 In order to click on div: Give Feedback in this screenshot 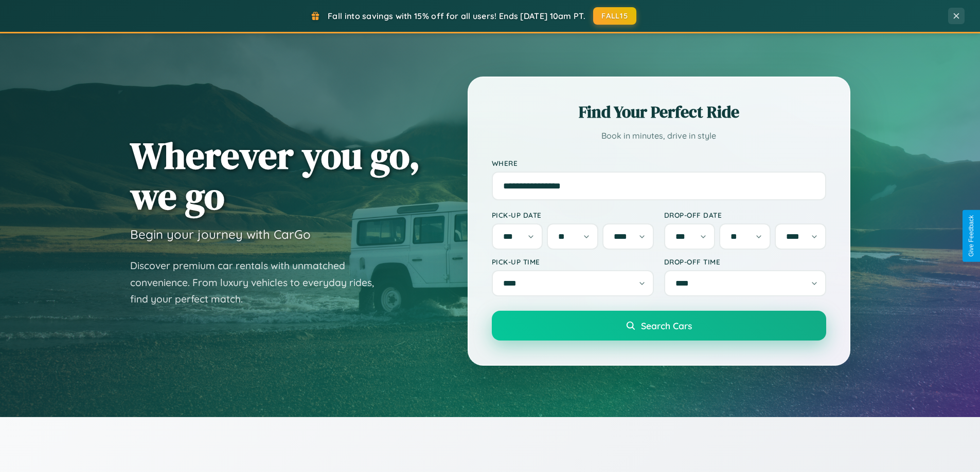, I will do `click(971, 236)`.